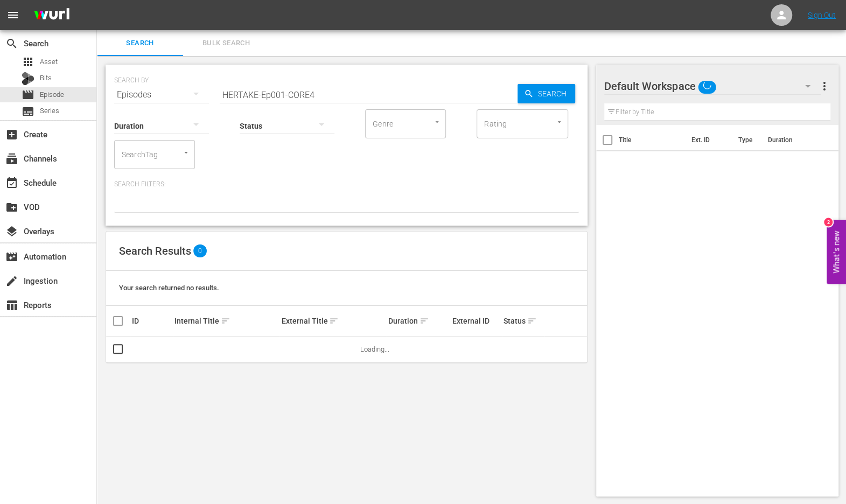 Image resolution: width=846 pixels, height=504 pixels. What do you see at coordinates (824, 86) in the screenshot?
I see `button: more_vert` at bounding box center [824, 86].